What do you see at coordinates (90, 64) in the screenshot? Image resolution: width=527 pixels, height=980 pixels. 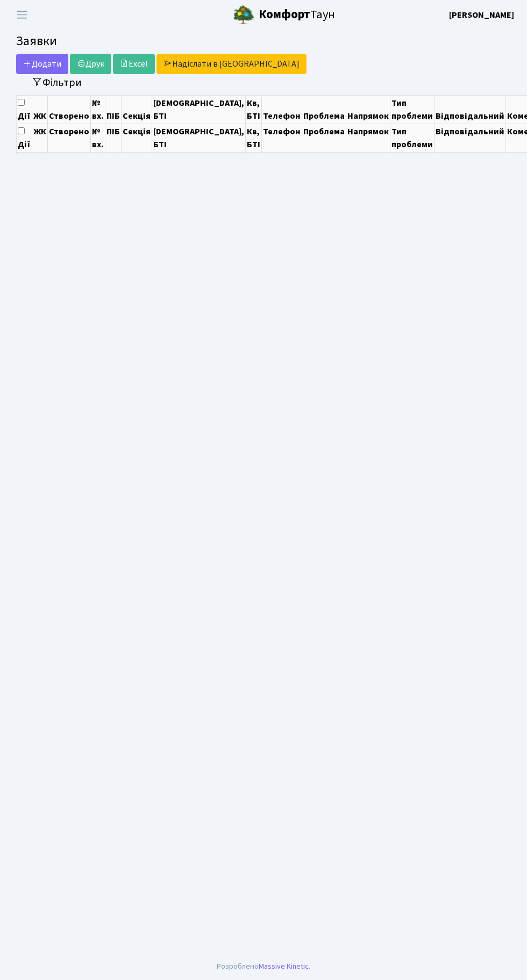 I see `a: Друк` at bounding box center [90, 64].